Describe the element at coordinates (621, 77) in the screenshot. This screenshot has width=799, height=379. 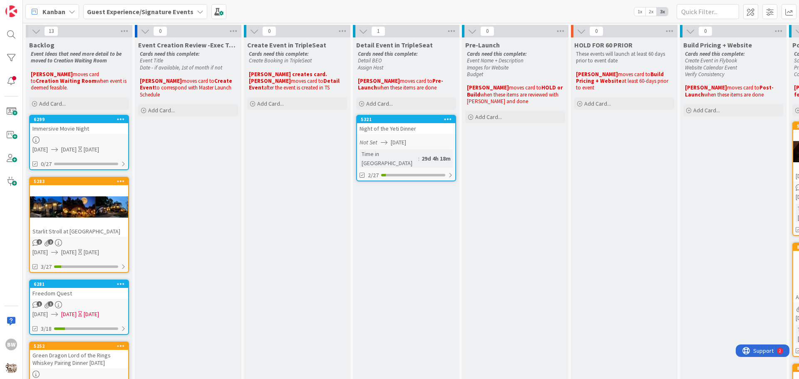
I see `strong: Build Pricing + Website` at that location.